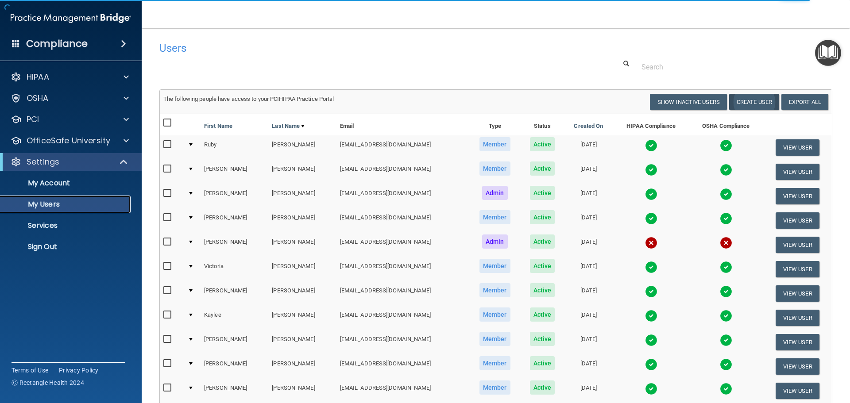  Describe the element at coordinates (70, 77) in the screenshot. I see `a: HIPAA` at that location.